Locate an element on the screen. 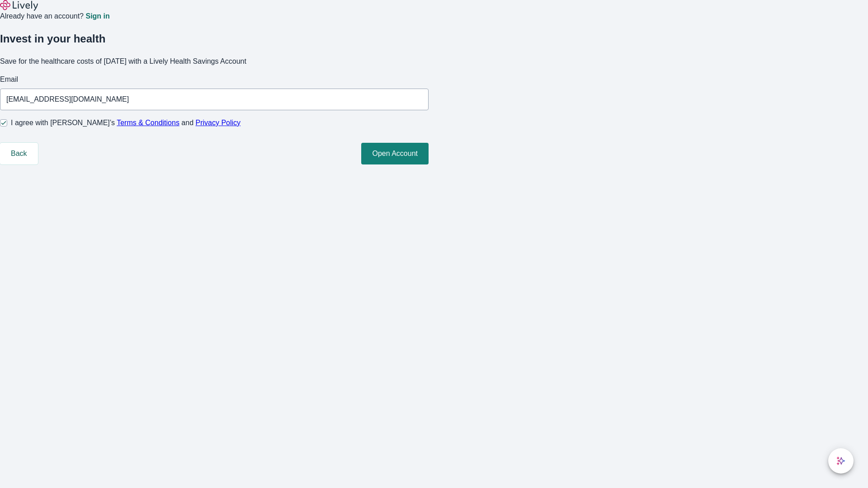  button: Open Account is located at coordinates (395, 154).